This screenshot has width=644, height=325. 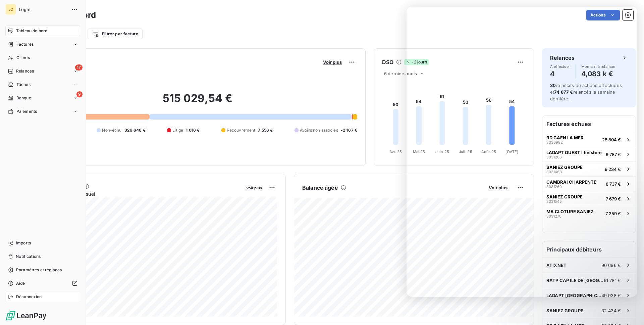 What do you see at coordinates (395, 151) in the screenshot?
I see `tspan: Avr. 25` at bounding box center [395, 151].